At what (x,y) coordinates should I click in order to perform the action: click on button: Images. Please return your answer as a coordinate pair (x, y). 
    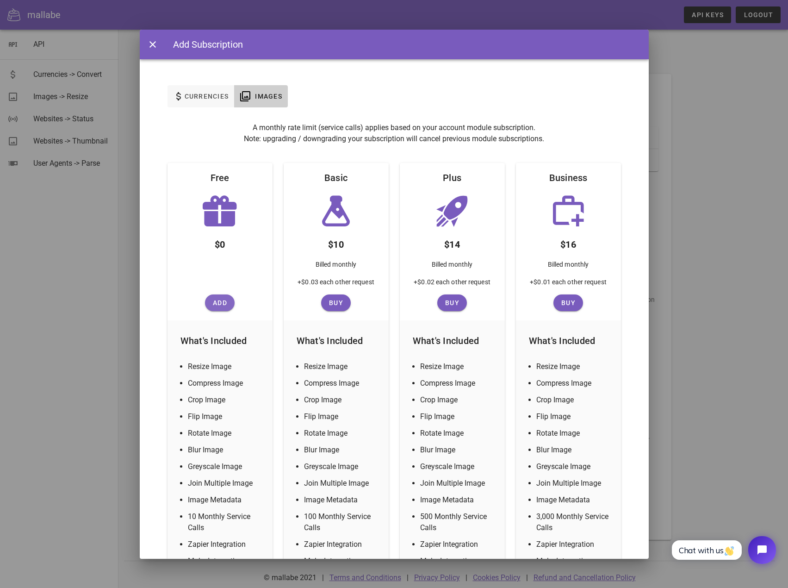
    Looking at the image, I should click on (261, 96).